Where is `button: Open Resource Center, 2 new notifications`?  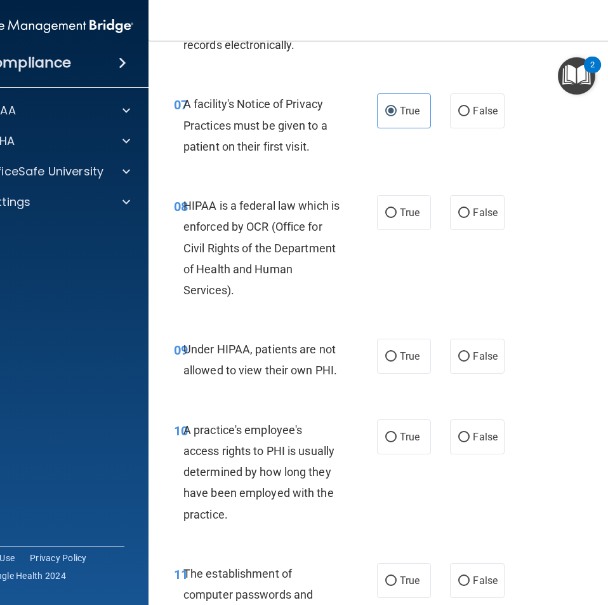
button: Open Resource Center, 2 new notifications is located at coordinates (577, 76).